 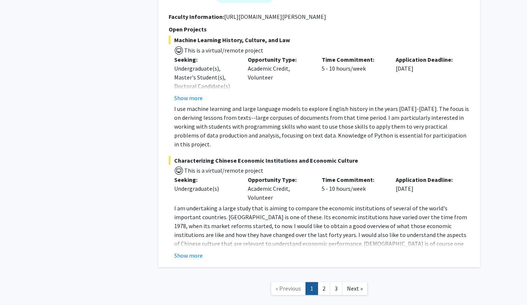 What do you see at coordinates (206, 189) in the screenshot?
I see `div: Undergraduate(s)` at bounding box center [206, 189].